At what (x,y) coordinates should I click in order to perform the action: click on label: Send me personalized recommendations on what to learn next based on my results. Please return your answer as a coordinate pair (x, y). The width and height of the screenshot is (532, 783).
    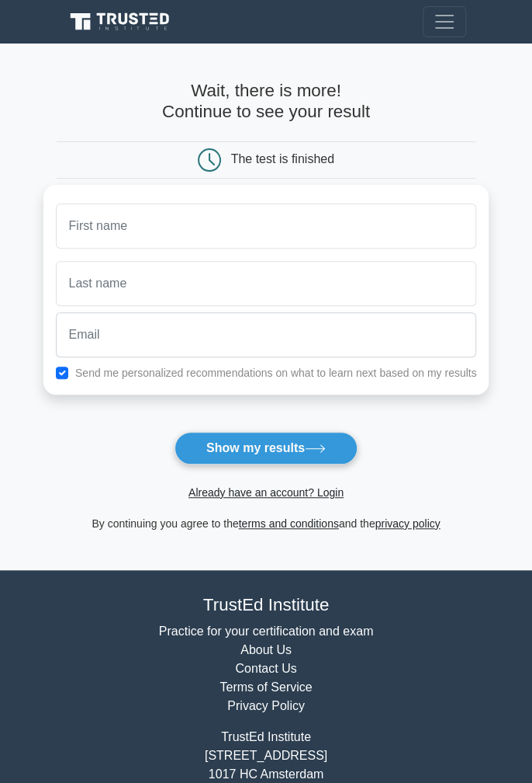
    Looking at the image, I should click on (276, 372).